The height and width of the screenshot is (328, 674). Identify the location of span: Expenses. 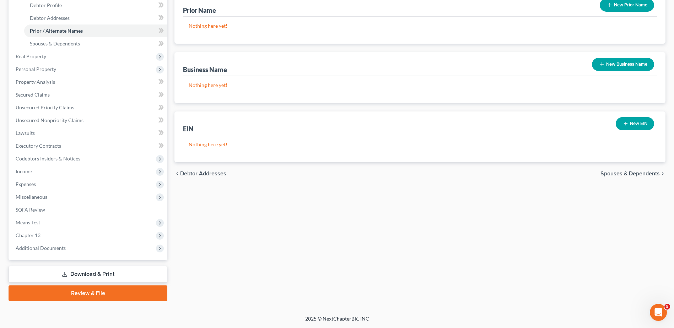
(26, 184).